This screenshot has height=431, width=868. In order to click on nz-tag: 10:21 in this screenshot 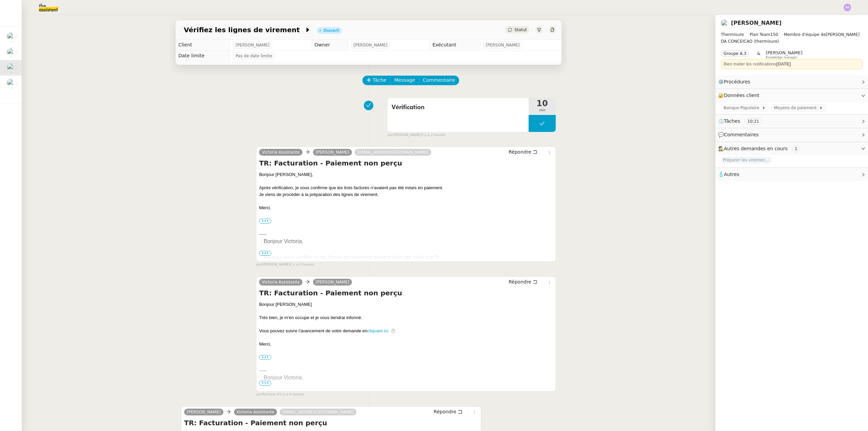, I will do `click(753, 121)`.